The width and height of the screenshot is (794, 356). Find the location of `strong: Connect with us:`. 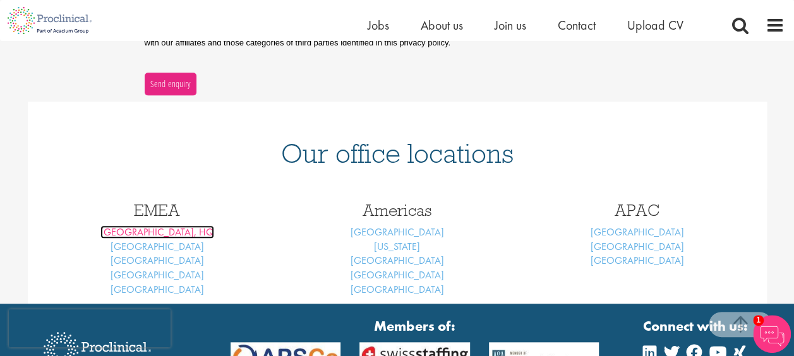

strong: Connect with us: is located at coordinates (696, 326).